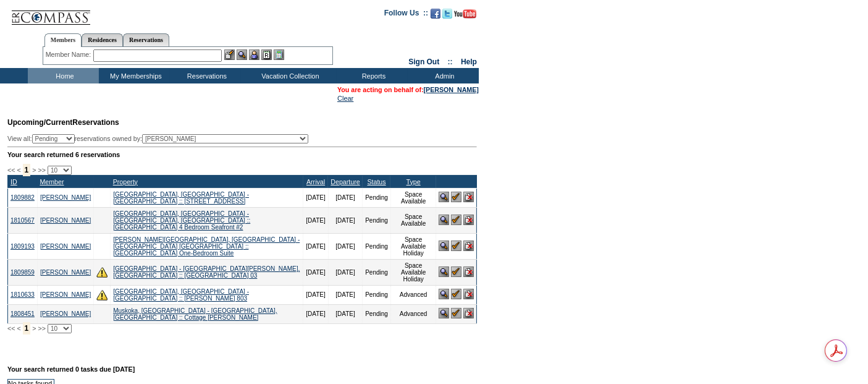 This screenshot has width=868, height=384. I want to click on div: Member Name:, so click(69, 54).